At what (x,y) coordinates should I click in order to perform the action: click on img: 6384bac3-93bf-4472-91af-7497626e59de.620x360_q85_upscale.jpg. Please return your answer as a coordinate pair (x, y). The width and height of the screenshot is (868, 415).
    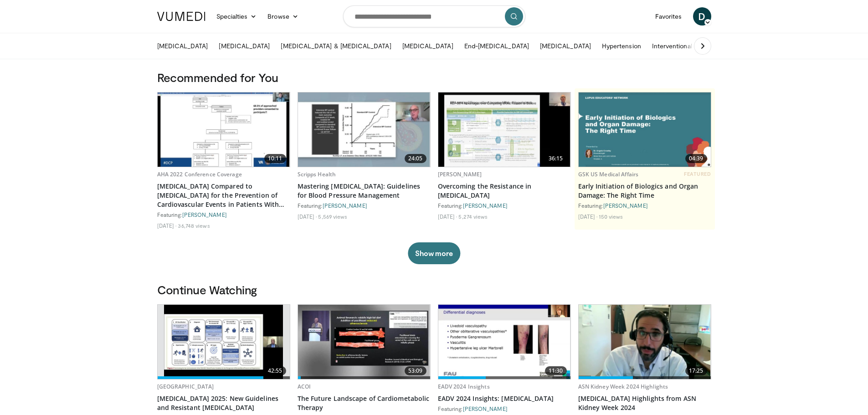
    Looking at the image, I should click on (504, 130).